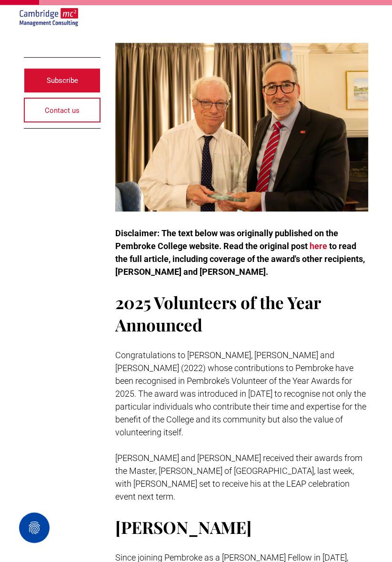  Describe the element at coordinates (62, 110) in the screenshot. I see `a: Contact us` at that location.